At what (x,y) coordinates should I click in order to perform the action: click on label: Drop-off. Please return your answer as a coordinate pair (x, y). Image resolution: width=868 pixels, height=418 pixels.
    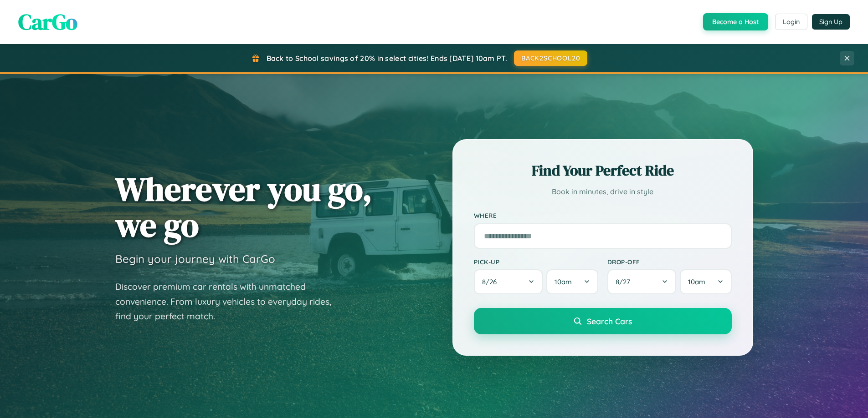
    Looking at the image, I should click on (669, 261).